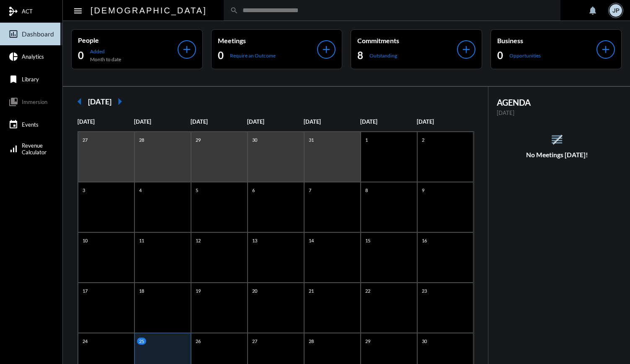 The image size is (630, 364). I want to click on p: 20, so click(255, 290).